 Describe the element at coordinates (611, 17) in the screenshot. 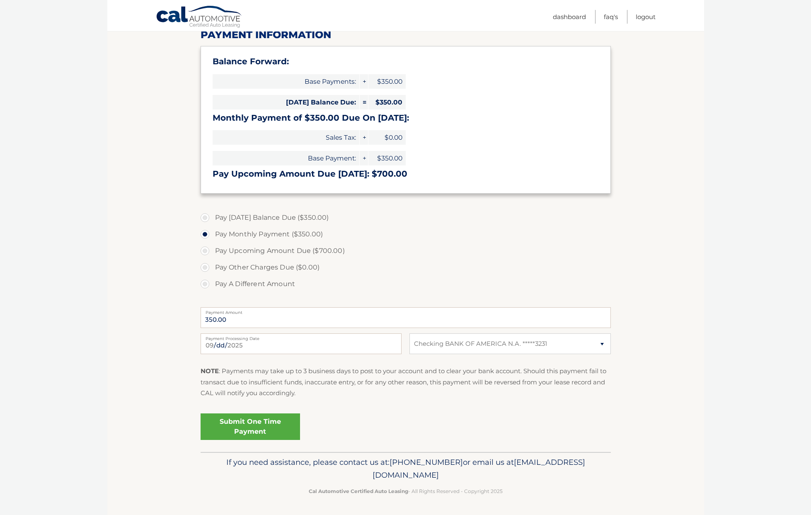

I see `a: FAQ's` at that location.